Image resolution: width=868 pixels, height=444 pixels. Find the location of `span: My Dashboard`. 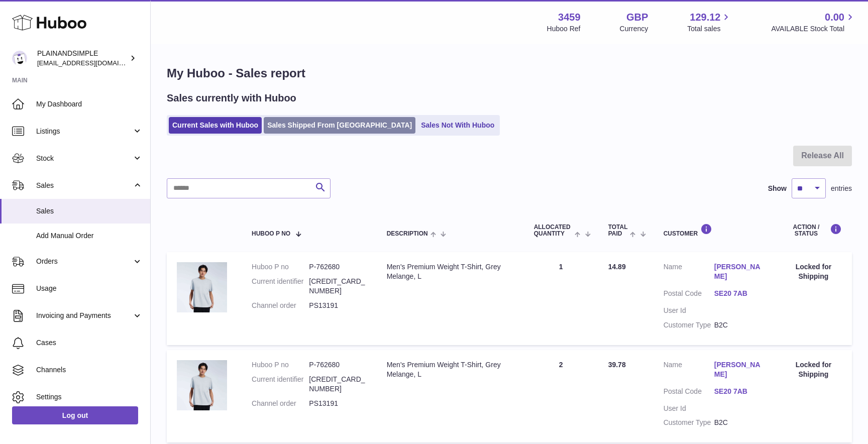

span: My Dashboard is located at coordinates (90, 104).